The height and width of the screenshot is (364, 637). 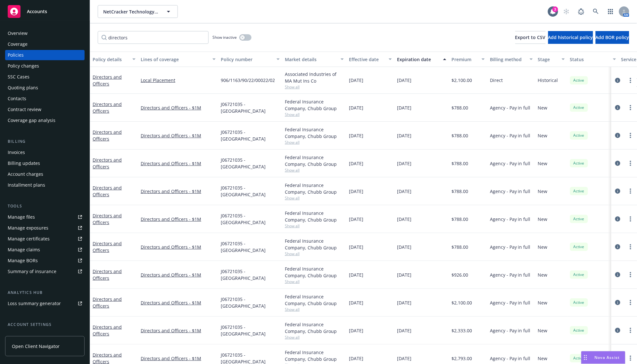 What do you see at coordinates (45, 335) in the screenshot?
I see `a: Service team` at bounding box center [45, 335].